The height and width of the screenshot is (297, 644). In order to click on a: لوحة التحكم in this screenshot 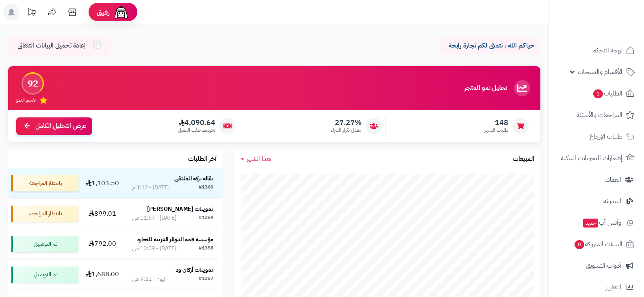, I will do `click(596, 51)`.